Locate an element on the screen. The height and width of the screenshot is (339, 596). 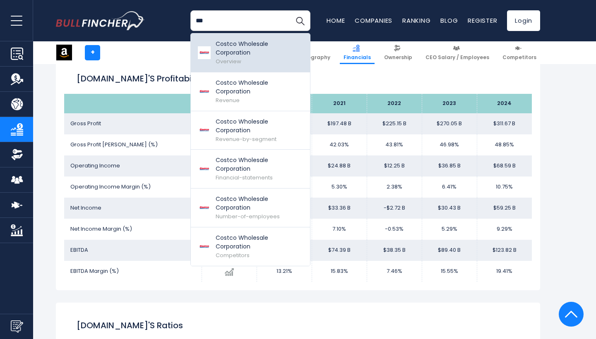
td: 10.75% is located at coordinates (504, 187).